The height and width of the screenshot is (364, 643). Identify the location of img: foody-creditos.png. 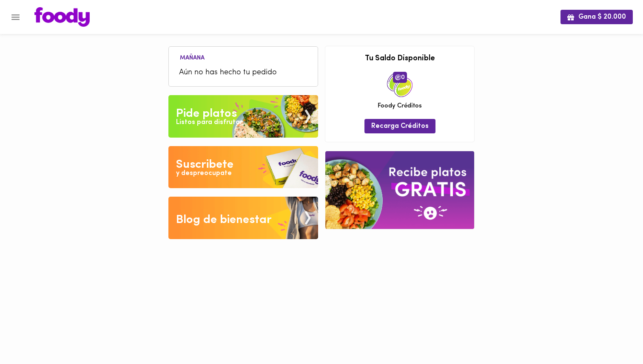
(398, 78).